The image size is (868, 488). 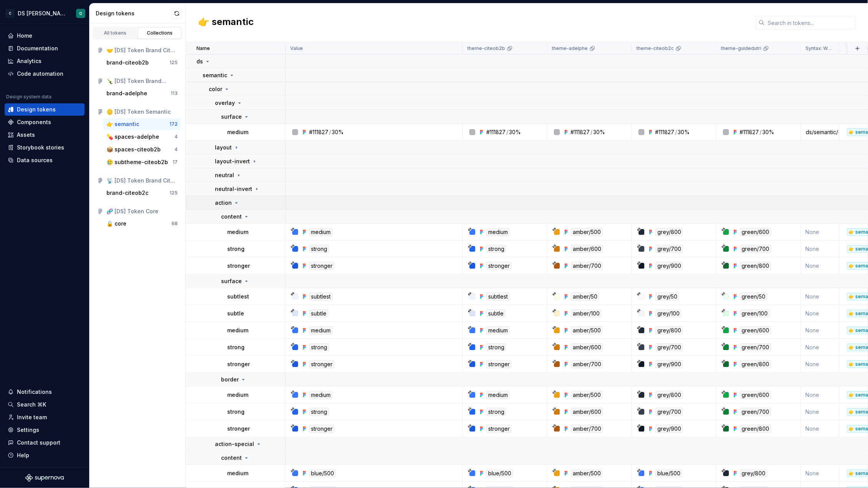 What do you see at coordinates (741, 48) in the screenshot?
I see `p: theme-guidedutri` at bounding box center [741, 48].